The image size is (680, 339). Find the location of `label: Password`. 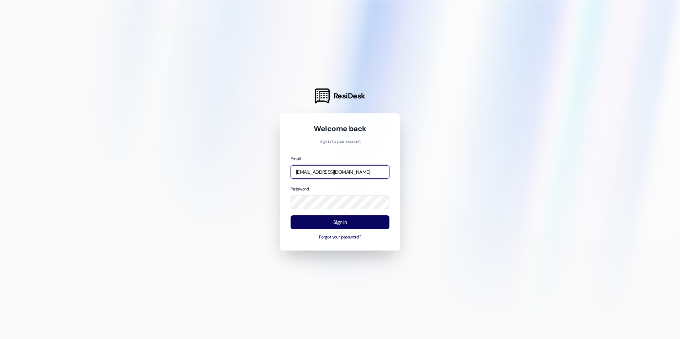

label: Password is located at coordinates (299, 189).